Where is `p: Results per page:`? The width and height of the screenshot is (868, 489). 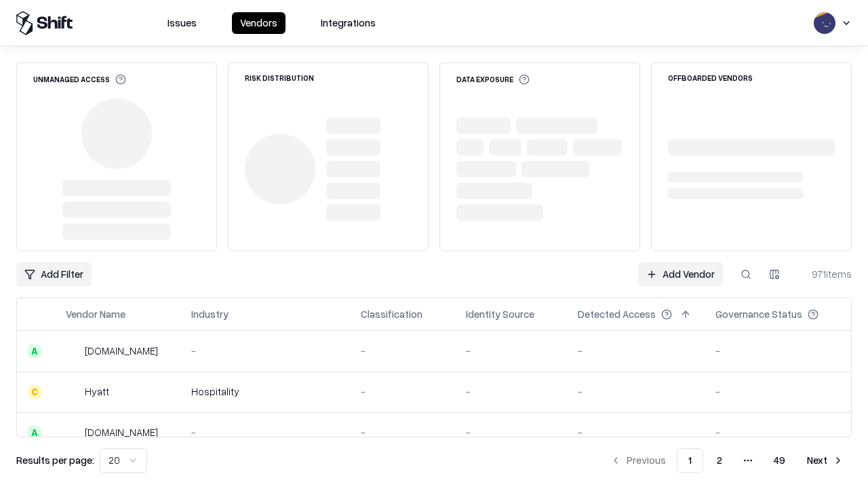 p: Results per page: is located at coordinates (55, 460).